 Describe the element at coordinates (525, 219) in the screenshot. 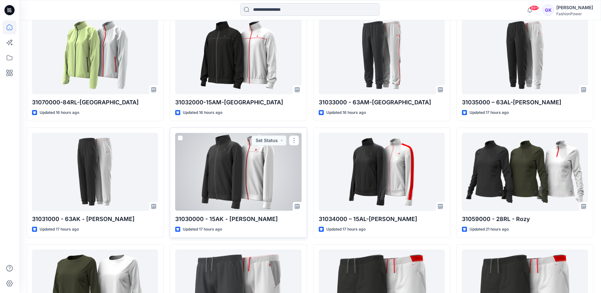

I see `p: 31059000 - 28RL - Rozy` at that location.